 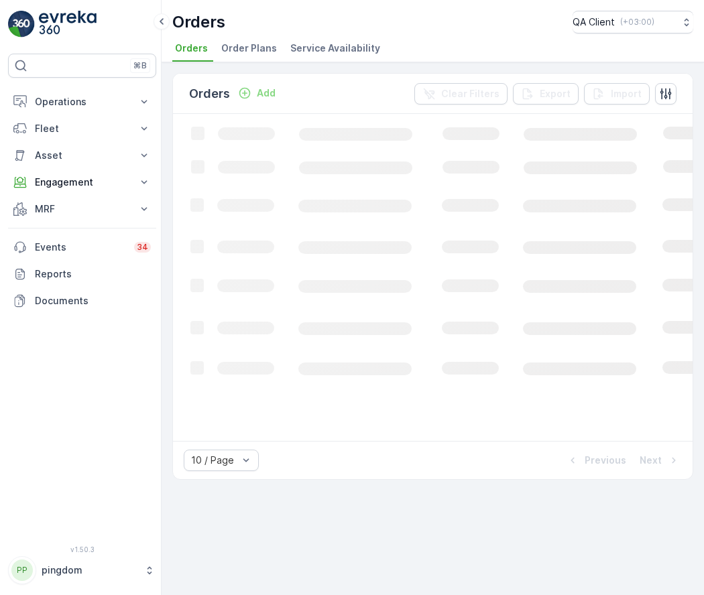 I want to click on p: ( +03:00 ), so click(x=637, y=22).